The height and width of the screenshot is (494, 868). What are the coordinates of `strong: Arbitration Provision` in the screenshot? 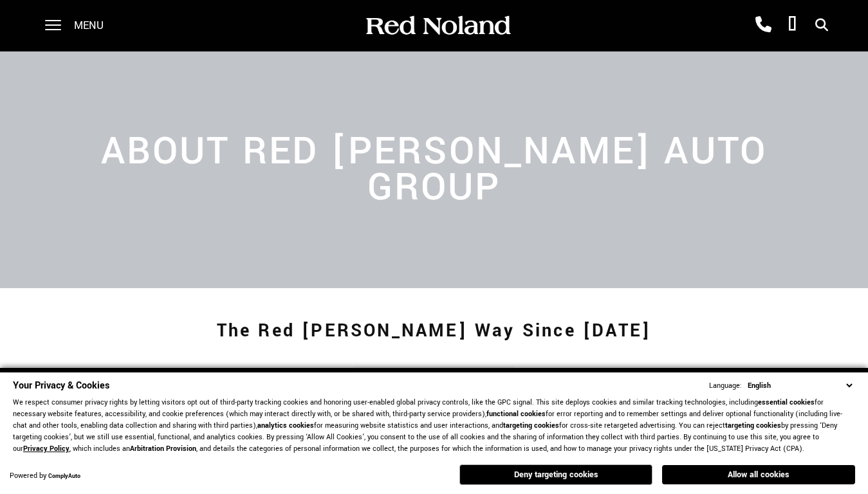 It's located at (163, 448).